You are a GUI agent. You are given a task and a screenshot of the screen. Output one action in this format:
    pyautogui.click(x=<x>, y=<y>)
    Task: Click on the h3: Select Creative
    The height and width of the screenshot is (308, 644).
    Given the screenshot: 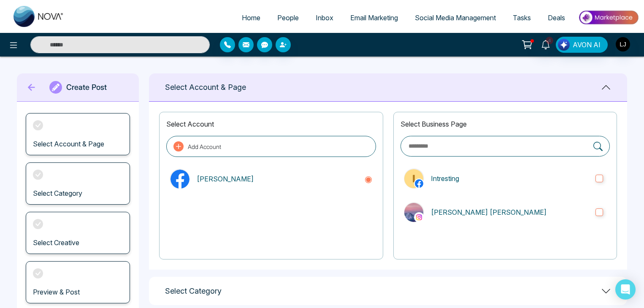 What is the action you would take?
    pyautogui.click(x=56, y=243)
    